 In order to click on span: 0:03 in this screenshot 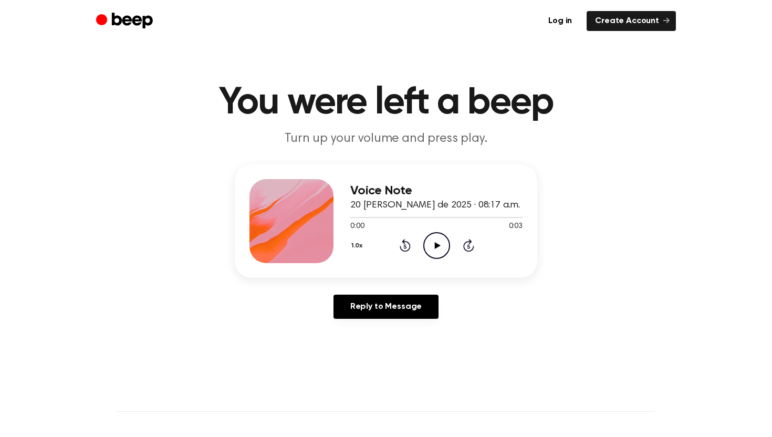, I will do `click(516, 226)`.